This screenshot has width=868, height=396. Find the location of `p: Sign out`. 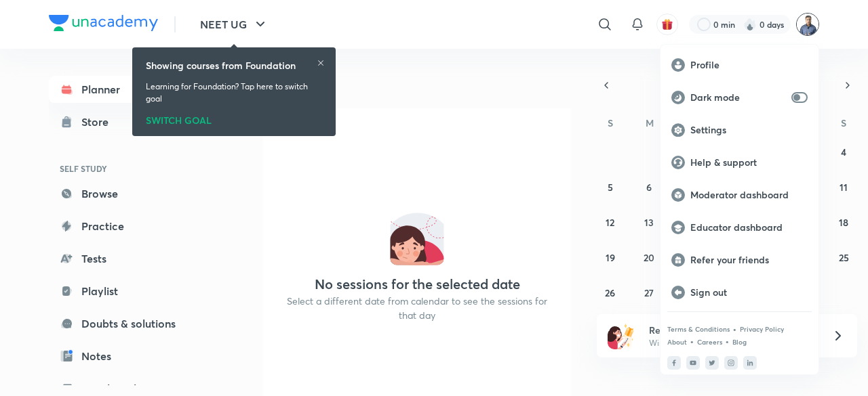

p: Sign out is located at coordinates (748, 292).